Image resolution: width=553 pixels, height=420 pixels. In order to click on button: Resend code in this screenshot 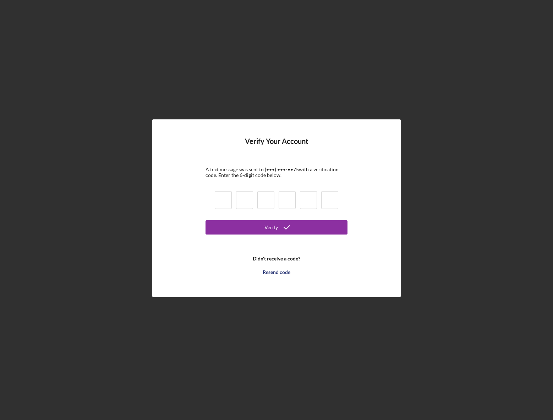, I will do `click(277, 272)`.